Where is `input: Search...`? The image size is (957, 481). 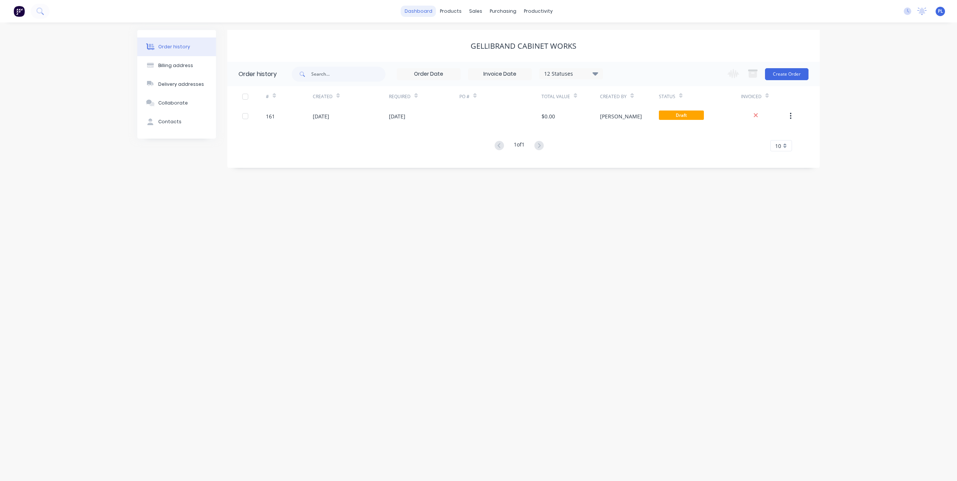
input: Search... is located at coordinates (348, 74).